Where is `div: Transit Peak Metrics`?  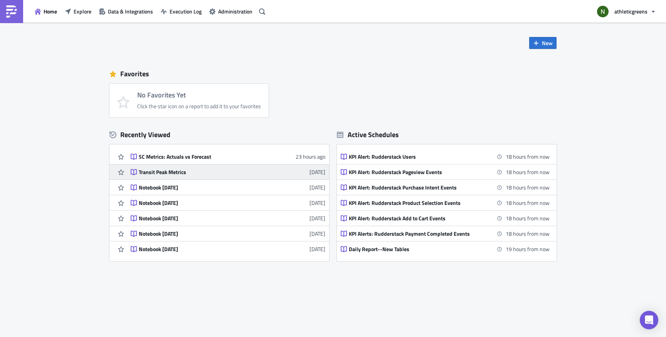 div: Transit Peak Metrics is located at coordinates (206, 172).